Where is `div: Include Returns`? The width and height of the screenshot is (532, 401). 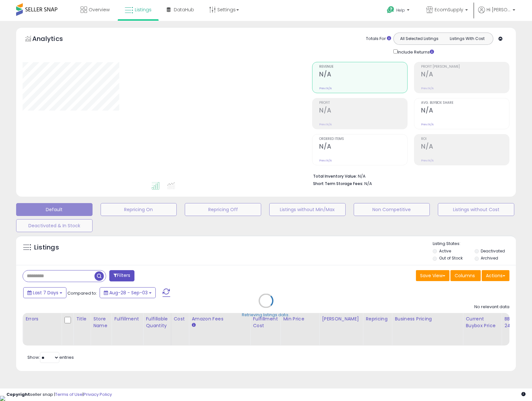
div: Include Returns is located at coordinates (415, 52).